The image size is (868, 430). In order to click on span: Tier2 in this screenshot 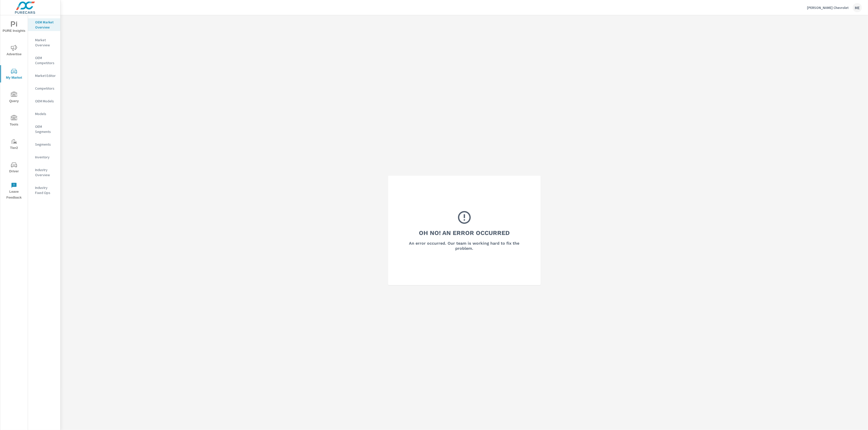, I will do `click(14, 145)`.